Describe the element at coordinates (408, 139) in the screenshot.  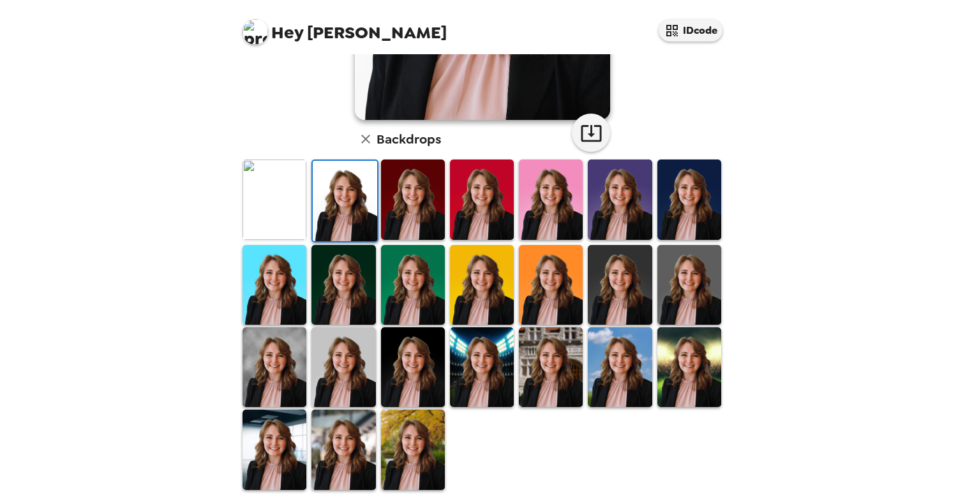
I see `h6: Backdrops` at that location.